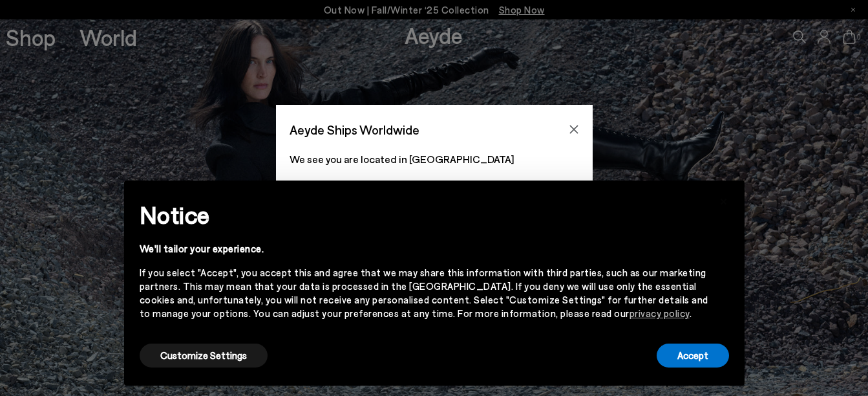  Describe the element at coordinates (424, 214) in the screenshot. I see `h2: Notice` at that location.